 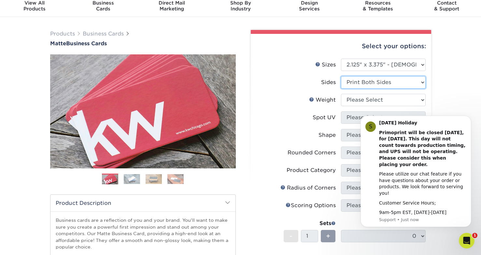 What do you see at coordinates (383, 223) in the screenshot?
I see `div: Quantity per Set` at bounding box center [383, 223].